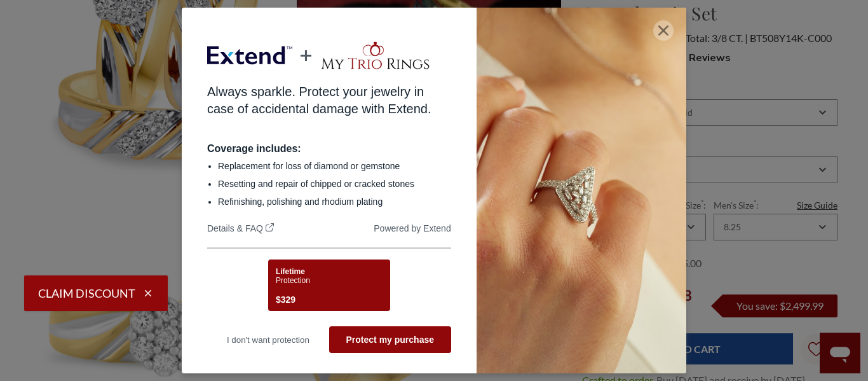  What do you see at coordinates (268, 340) in the screenshot?
I see `button: I don't want protection` at bounding box center [268, 340].